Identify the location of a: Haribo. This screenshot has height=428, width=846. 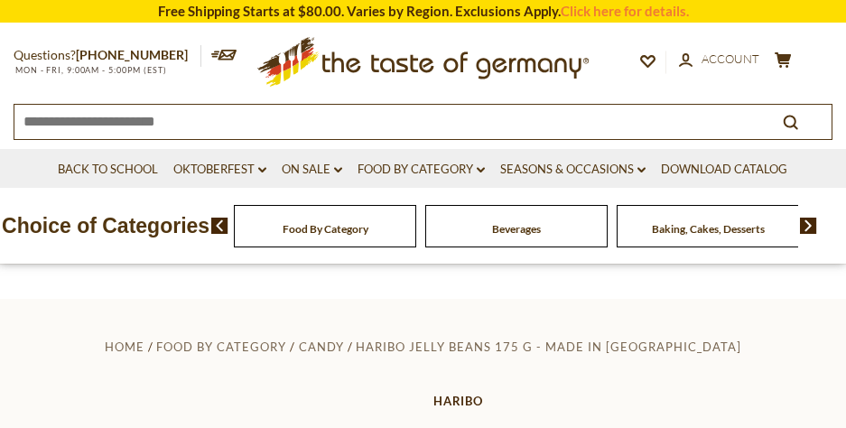
(633, 401).